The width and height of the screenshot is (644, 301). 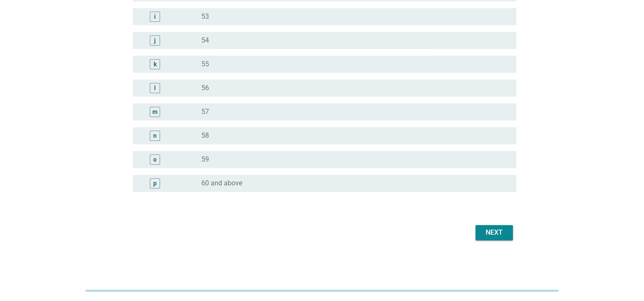 What do you see at coordinates (222, 183) in the screenshot?
I see `label: 60 and above` at bounding box center [222, 183].